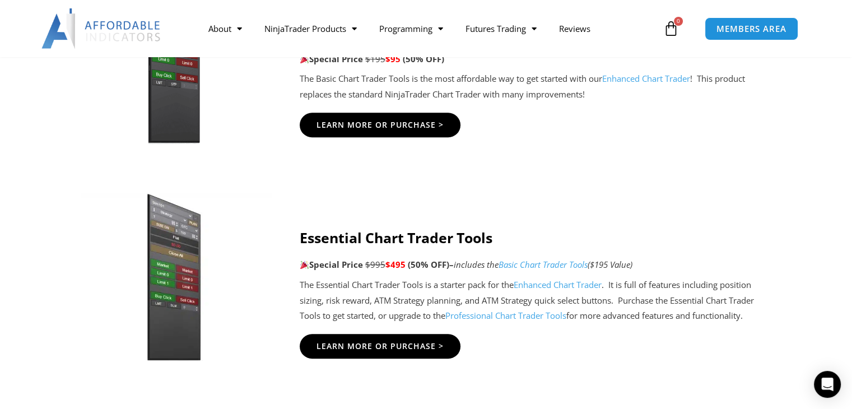  I want to click on p: The Basic Chart Trader Tools is the most affordable way to get started with our ! This product re..., so click(538, 87).